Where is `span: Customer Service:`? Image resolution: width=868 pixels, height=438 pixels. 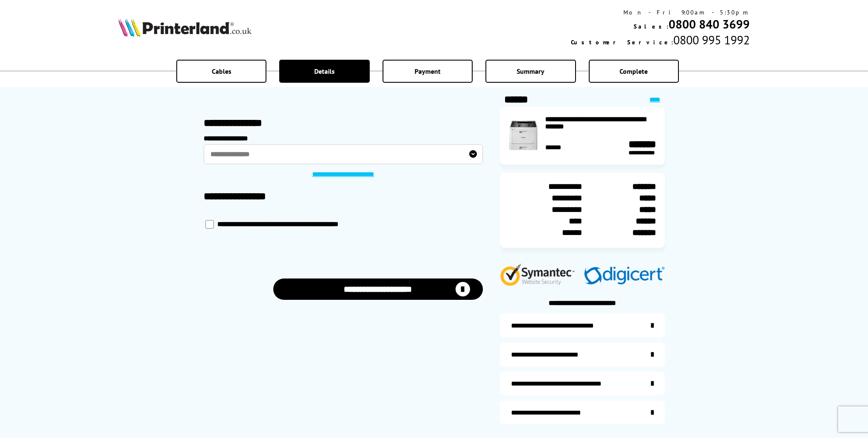 span: Customer Service: is located at coordinates (622, 42).